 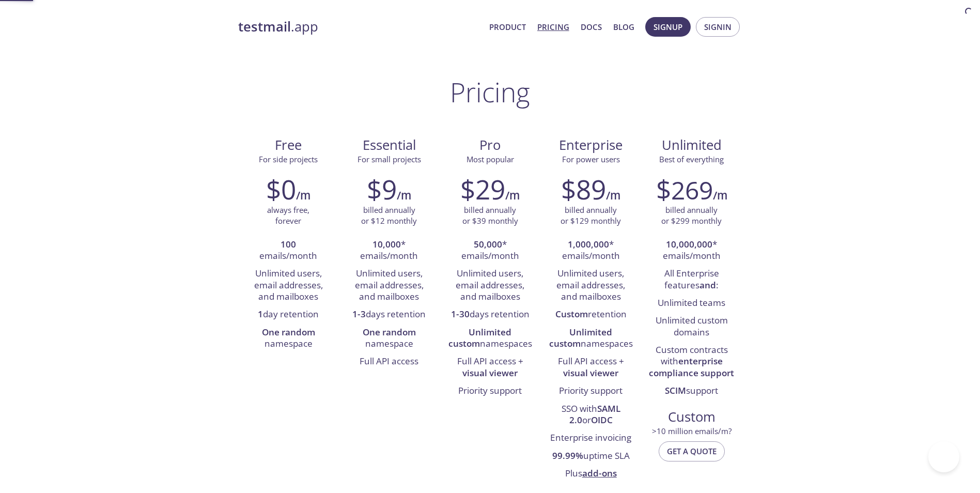 What do you see at coordinates (281, 189) in the screenshot?
I see `h2: $0` at bounding box center [281, 189].